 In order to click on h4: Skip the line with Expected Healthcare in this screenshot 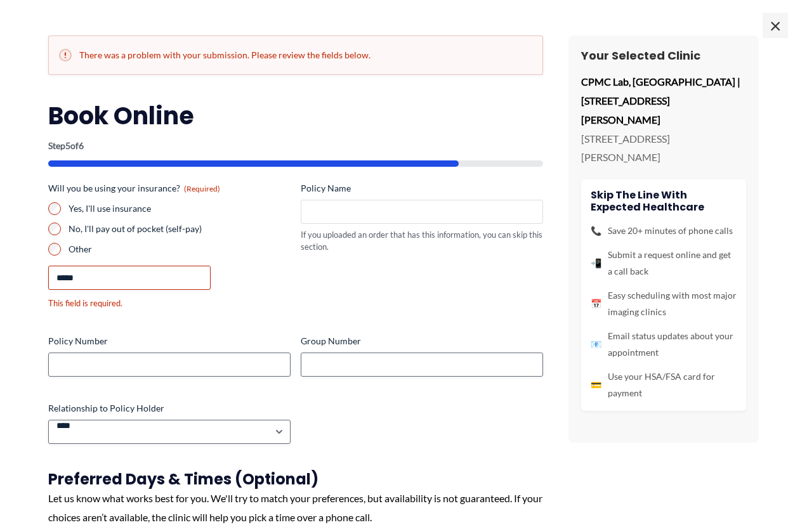, I will do `click(663, 201)`.